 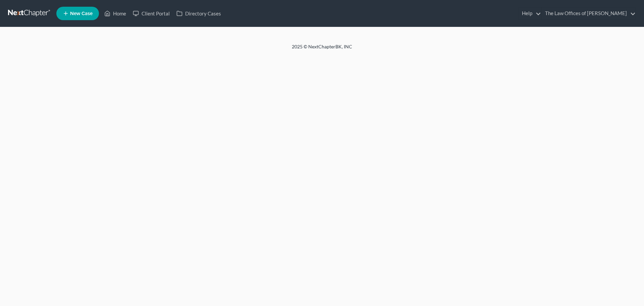 I want to click on a: Home, so click(x=115, y=13).